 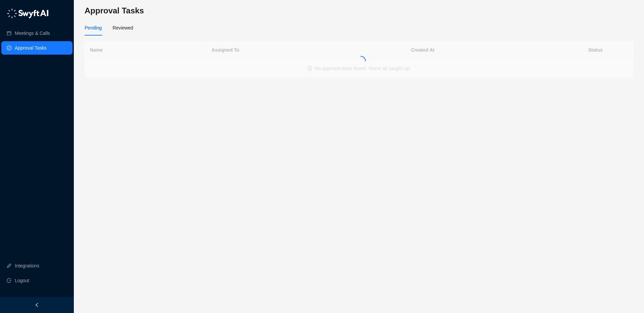 What do you see at coordinates (27, 266) in the screenshot?
I see `a: Integrations` at bounding box center [27, 266].